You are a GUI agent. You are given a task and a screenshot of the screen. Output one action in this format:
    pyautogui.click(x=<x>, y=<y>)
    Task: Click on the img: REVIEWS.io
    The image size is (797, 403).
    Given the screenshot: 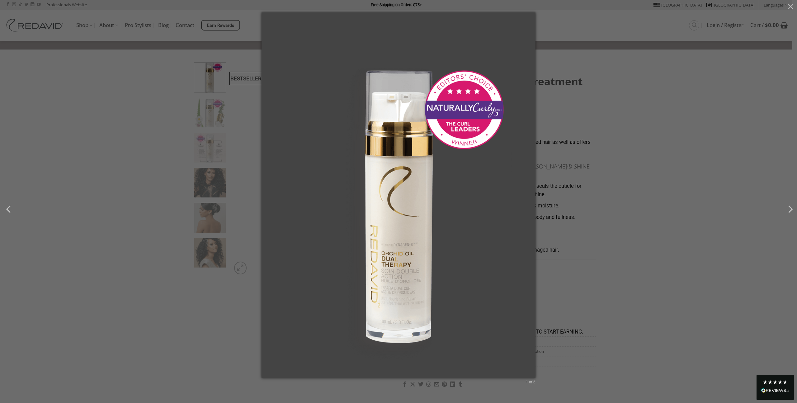 What is the action you would take?
    pyautogui.click(x=775, y=390)
    